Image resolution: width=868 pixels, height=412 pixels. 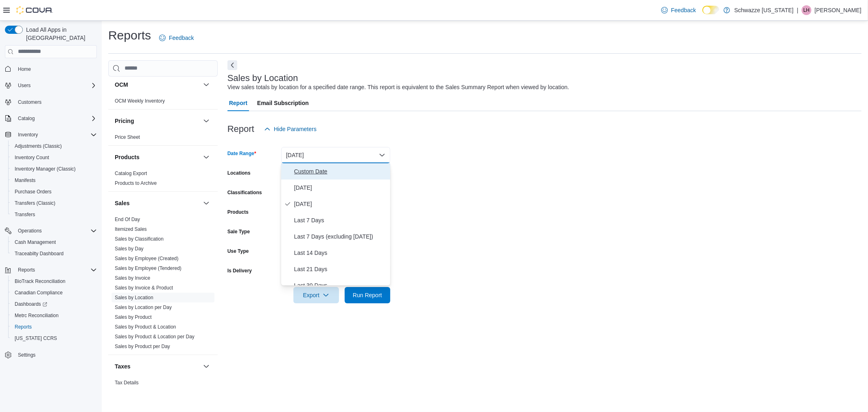 What do you see at coordinates (135, 183) in the screenshot?
I see `a: Products to Archive` at bounding box center [135, 183].